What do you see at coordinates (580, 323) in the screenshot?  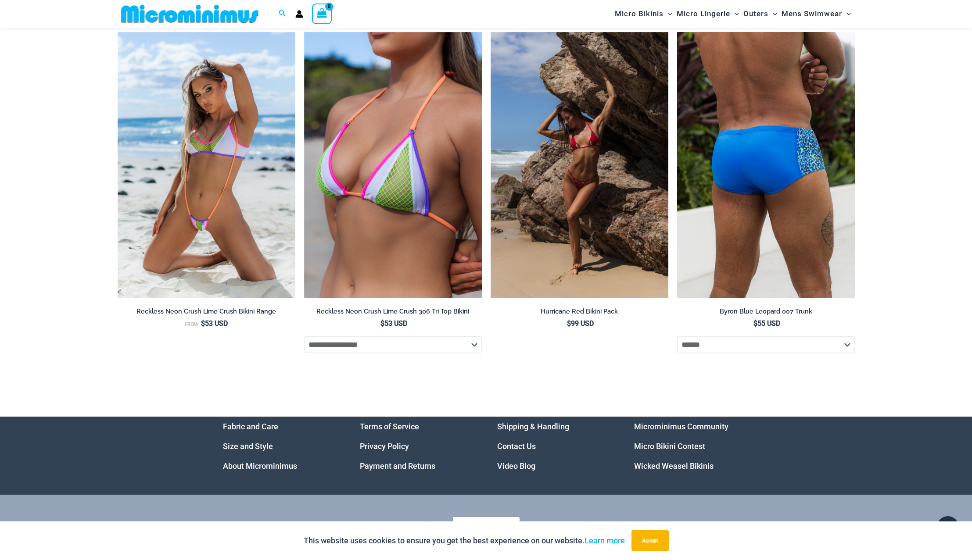 I see `bdi: 99 USD` at bounding box center [580, 323].